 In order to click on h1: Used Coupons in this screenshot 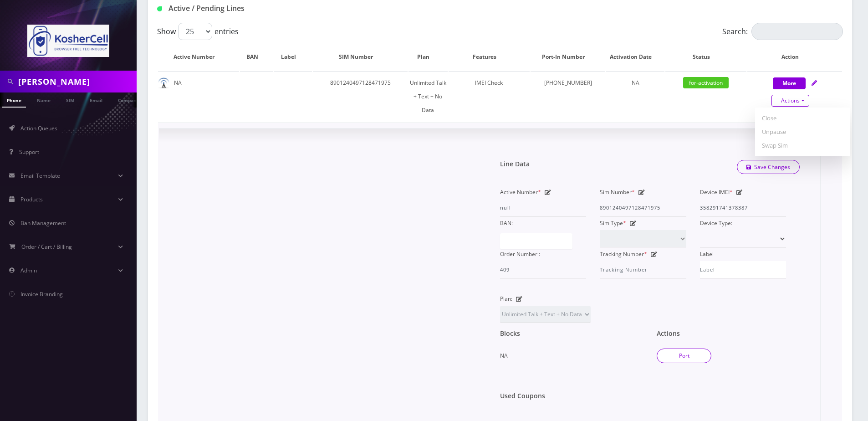, I will do `click(522, 396)`.